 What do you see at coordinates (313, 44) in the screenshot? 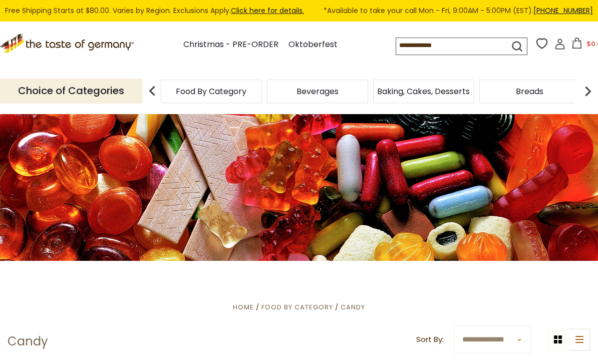
I see `a: Oktoberfest` at bounding box center [313, 44].